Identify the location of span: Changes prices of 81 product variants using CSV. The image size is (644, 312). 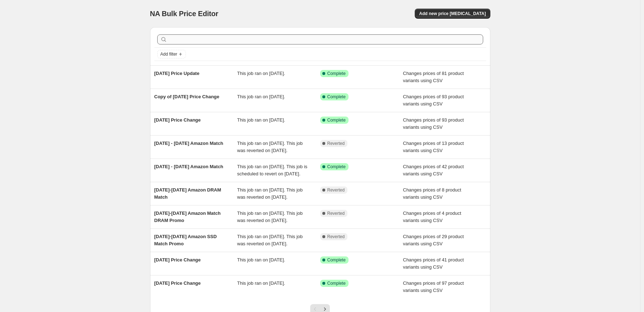
(434, 77).